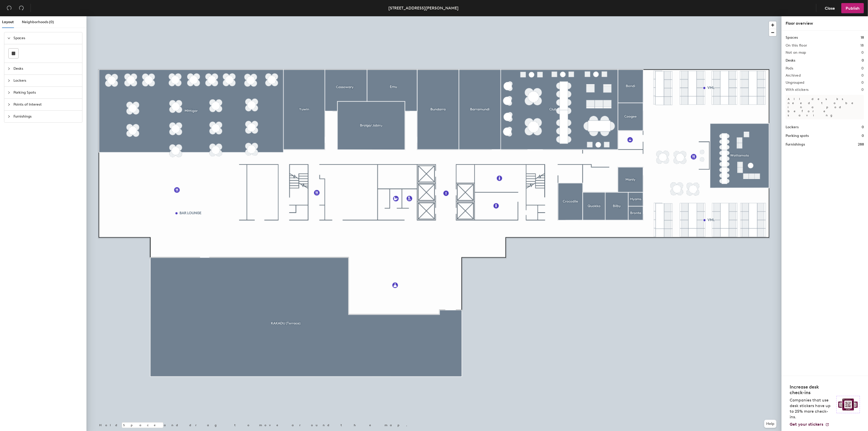  Describe the element at coordinates (797, 136) in the screenshot. I see `h1: Parking spots` at that location.